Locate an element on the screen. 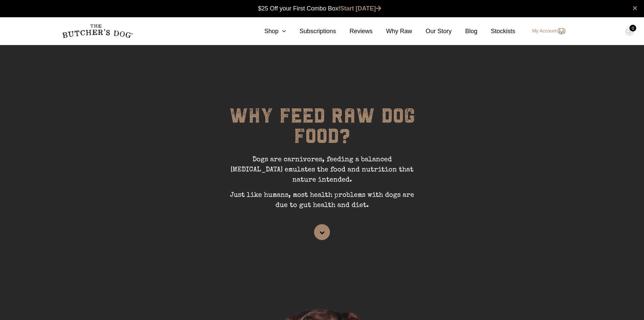 The width and height of the screenshot is (644, 320). a: Blog is located at coordinates (465, 31).